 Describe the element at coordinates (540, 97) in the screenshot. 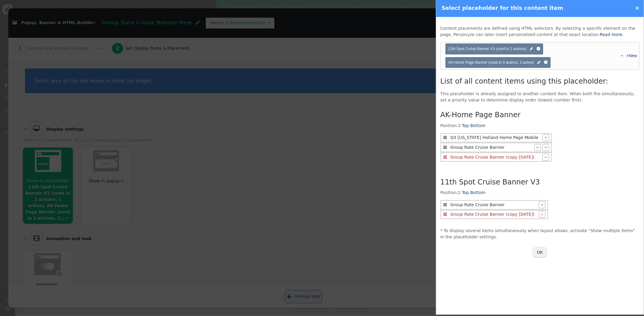

I see `p: This placeholder is already assigned to another content item. When both fire simultaneously, set ...` at that location.